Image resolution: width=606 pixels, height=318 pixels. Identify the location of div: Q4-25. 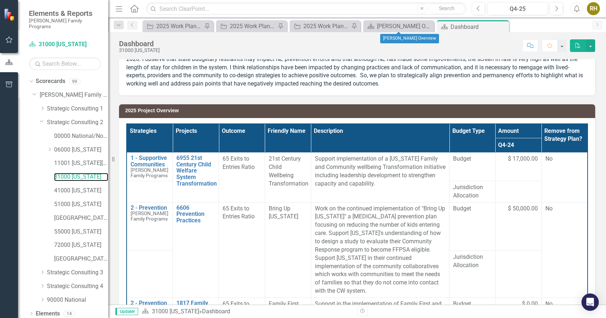
(518, 9).